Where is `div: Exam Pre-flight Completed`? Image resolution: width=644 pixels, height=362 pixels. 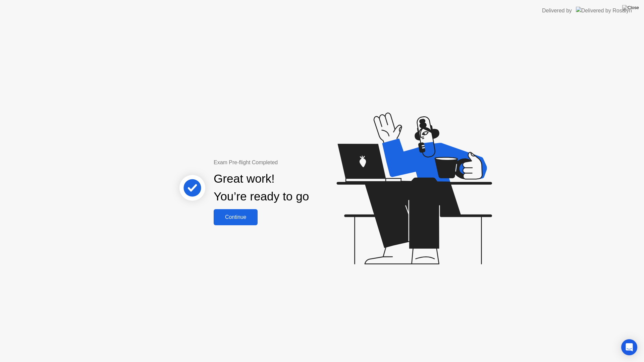
div: Exam Pre-flight Completed is located at coordinates (283, 163).